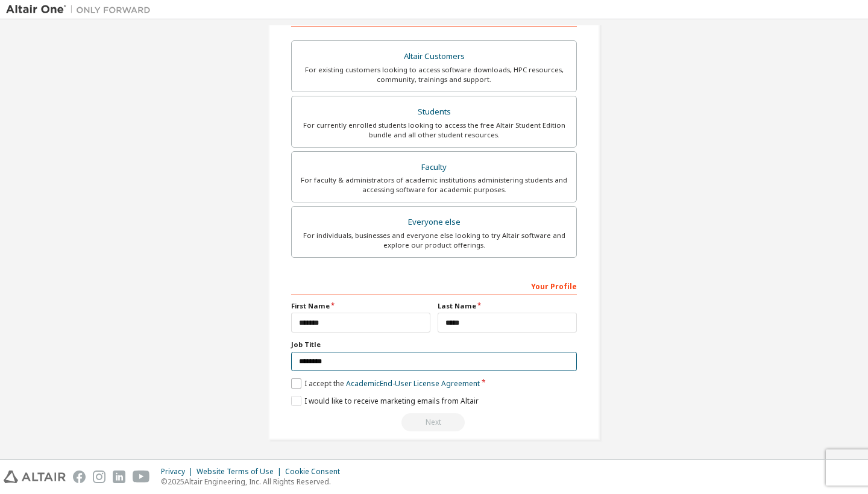  I want to click on div: Students, so click(434, 113).